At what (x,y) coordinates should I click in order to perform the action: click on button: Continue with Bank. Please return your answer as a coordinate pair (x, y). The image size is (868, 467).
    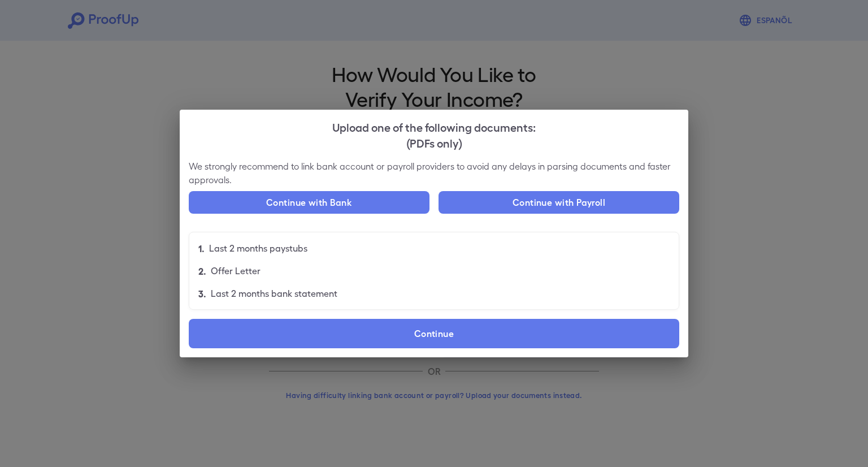
    Looking at the image, I should click on (309, 203).